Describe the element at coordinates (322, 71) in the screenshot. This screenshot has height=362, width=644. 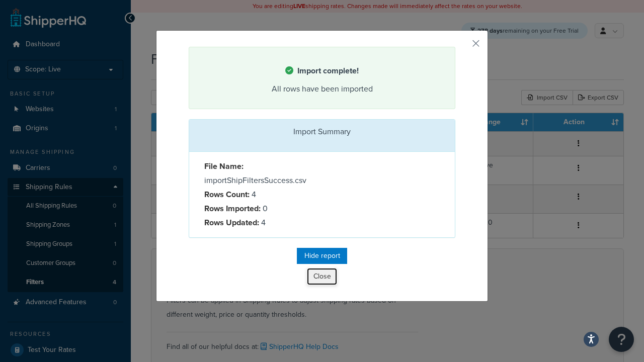
I see `h4: Import complete!` at that location.